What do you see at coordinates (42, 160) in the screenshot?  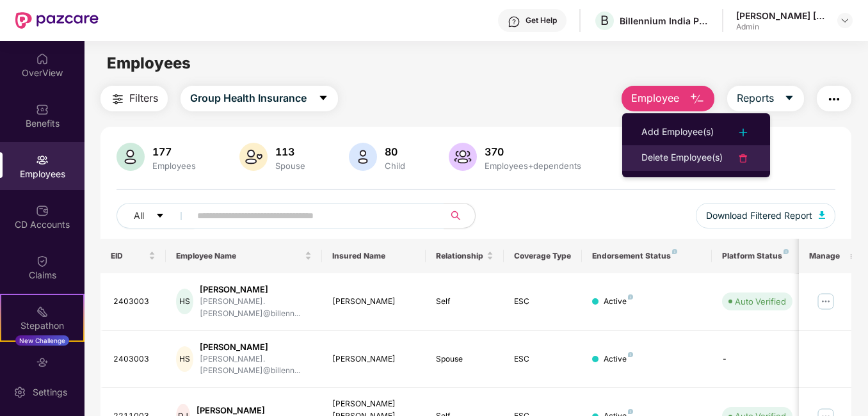 I see `img: svg+xml;base64,PHN2ZyBpZD0iRW1wbG95ZWVzIiB4bWxucz0iaHR0cDovL3d3dy53My5vcmcvMjAwMC9zdmciIHdpZHRoPS...` at bounding box center [42, 160].